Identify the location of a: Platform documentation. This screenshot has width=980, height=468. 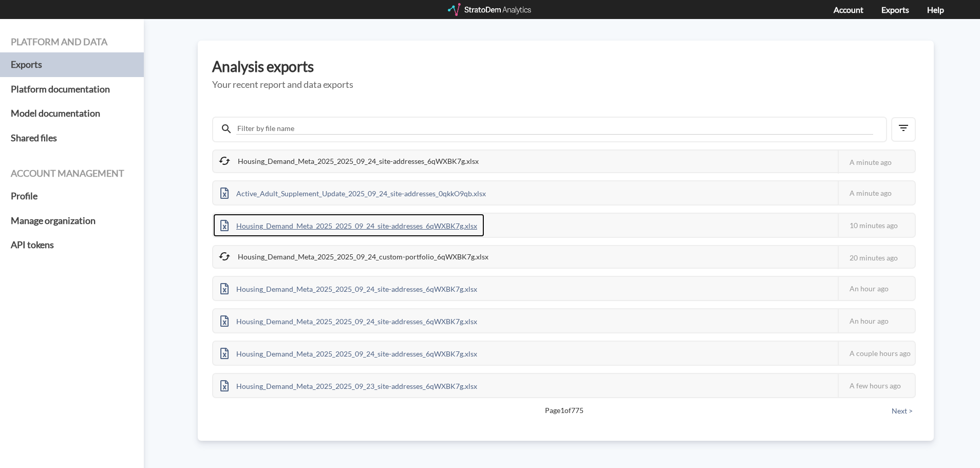
(72, 89).